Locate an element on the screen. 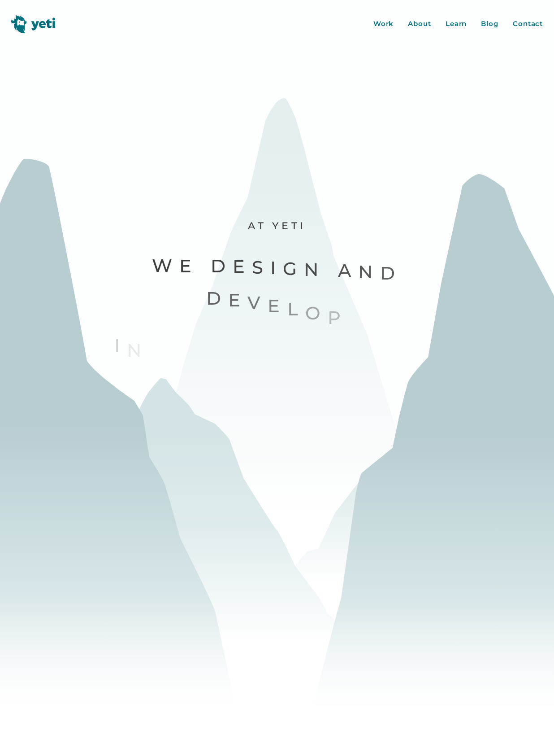 The width and height of the screenshot is (554, 756). span: D is located at coordinates (221, 267).